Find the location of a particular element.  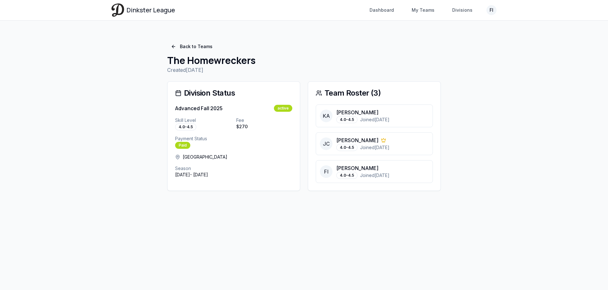

p: Season is located at coordinates (234, 168).